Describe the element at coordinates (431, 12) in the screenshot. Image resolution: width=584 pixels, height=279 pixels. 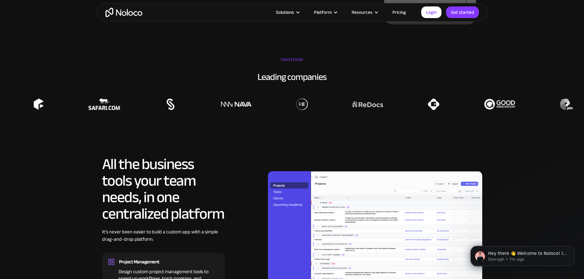
I see `a: Login` at that location.